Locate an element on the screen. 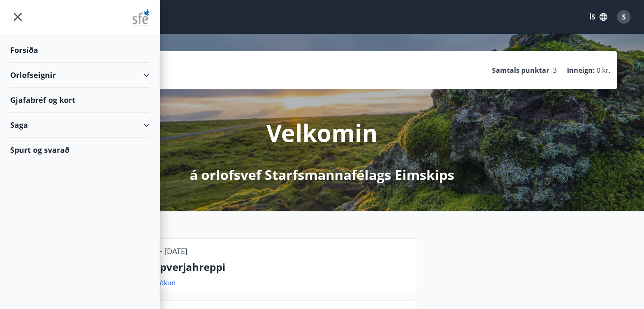  p: Inneign : is located at coordinates (581, 70).